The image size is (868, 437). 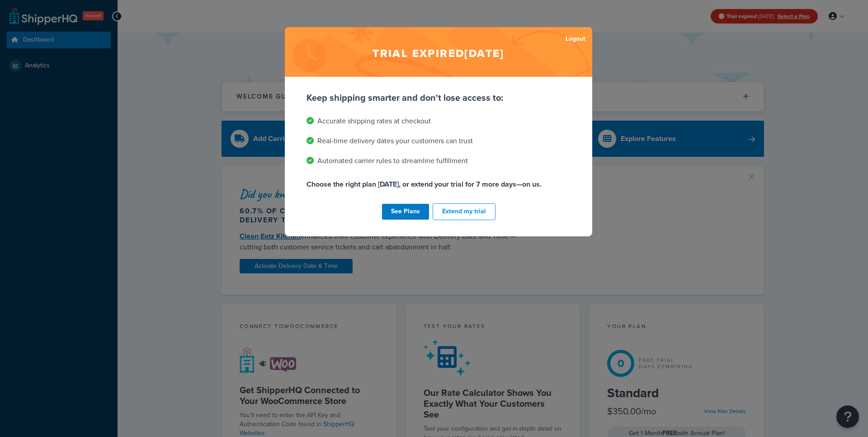 What do you see at coordinates (438, 121) in the screenshot?
I see `li: Accurate shipping rates at checkout` at bounding box center [438, 121].